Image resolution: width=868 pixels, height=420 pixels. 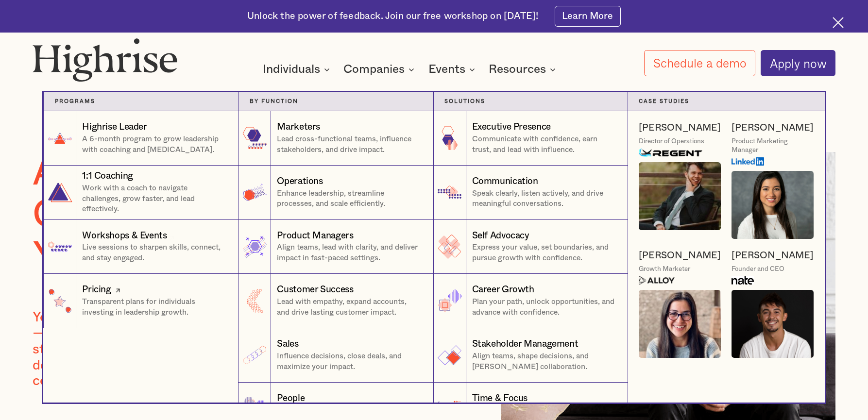 What do you see at coordinates (465, 101) in the screenshot?
I see `strong: Solutions` at bounding box center [465, 101].